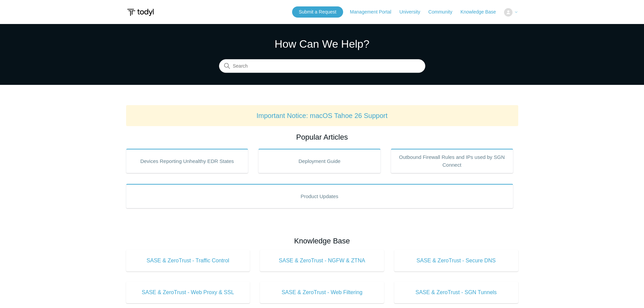 This screenshot has height=308, width=644. I want to click on span: SASE & ZeroTrust - Secure DNS, so click(456, 261).